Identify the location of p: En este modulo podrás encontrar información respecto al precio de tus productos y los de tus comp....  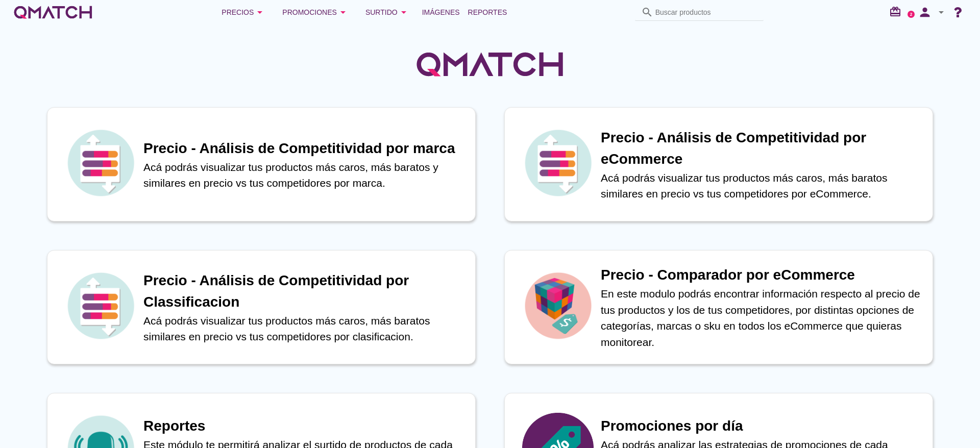
(761, 318).